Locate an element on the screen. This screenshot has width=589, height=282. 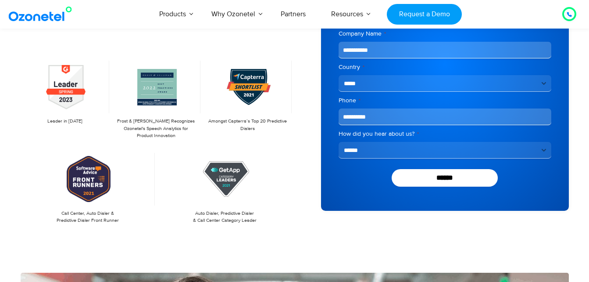
p: Amongst Capterra’s Top 20 Predictive Dialers is located at coordinates (248, 125).